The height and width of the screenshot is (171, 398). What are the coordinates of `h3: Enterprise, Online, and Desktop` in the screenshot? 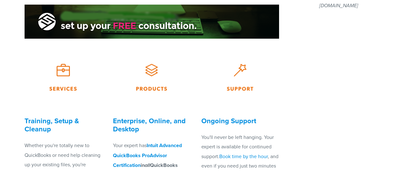 It's located at (152, 125).